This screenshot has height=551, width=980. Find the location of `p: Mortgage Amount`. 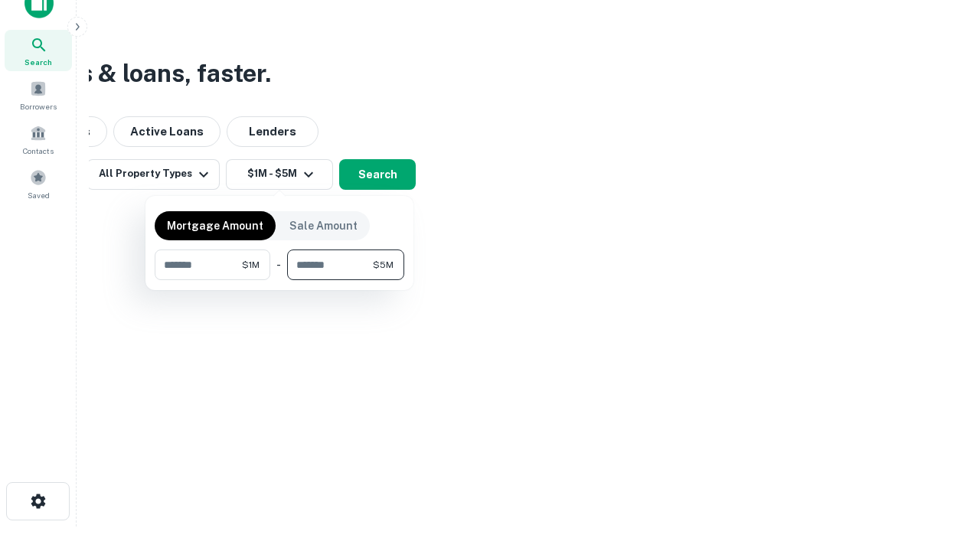

p: Mortgage Amount is located at coordinates (215, 226).